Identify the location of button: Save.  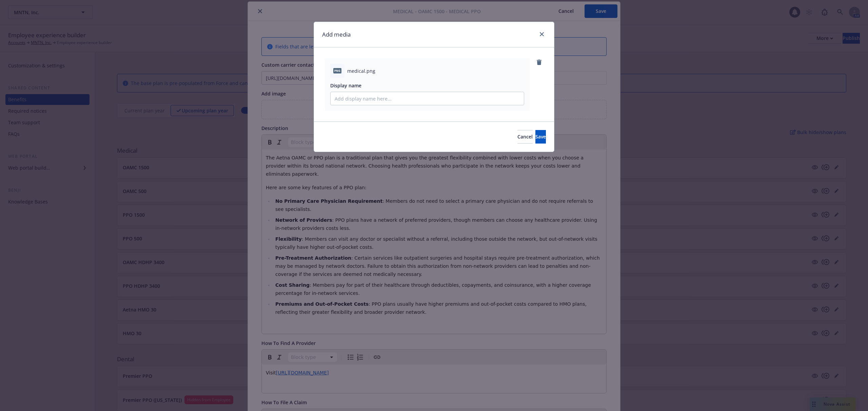
(541, 137).